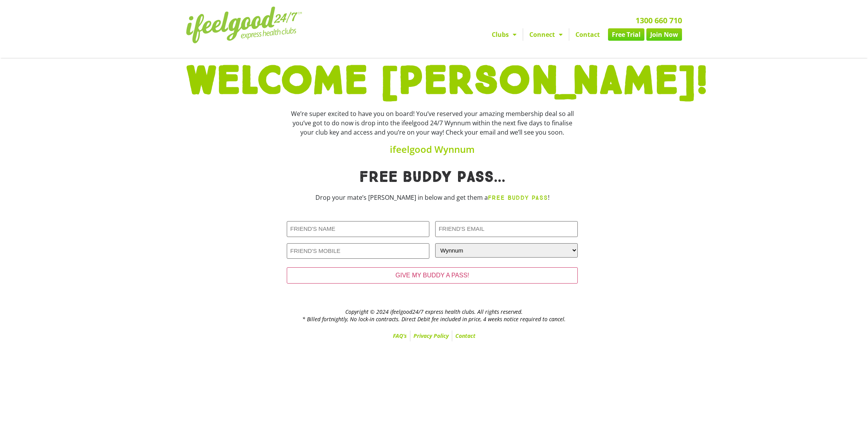 Image resolution: width=868 pixels, height=443 pixels. I want to click on input: FRIEND'S NAME, so click(358, 229).